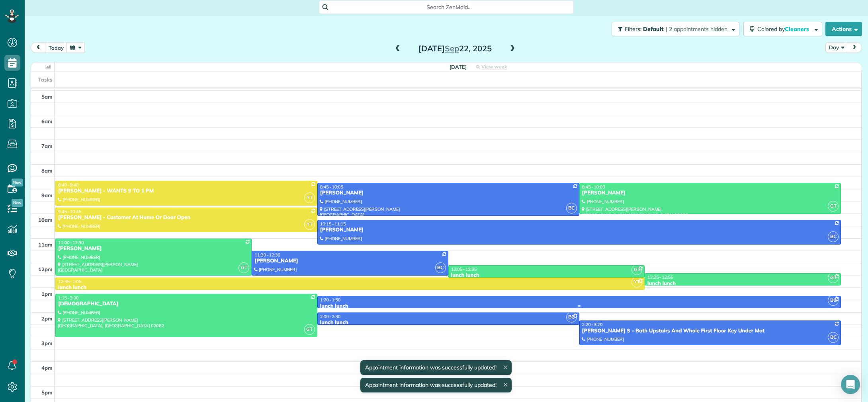 This screenshot has width=868, height=402. Describe the element at coordinates (593, 187) in the screenshot. I see `span: 8:45 - 10:00` at that location.